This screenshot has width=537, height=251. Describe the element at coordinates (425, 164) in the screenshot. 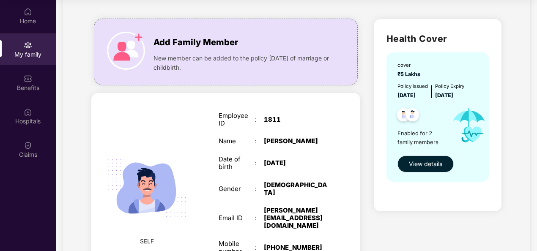

I see `span: View details` at that location.